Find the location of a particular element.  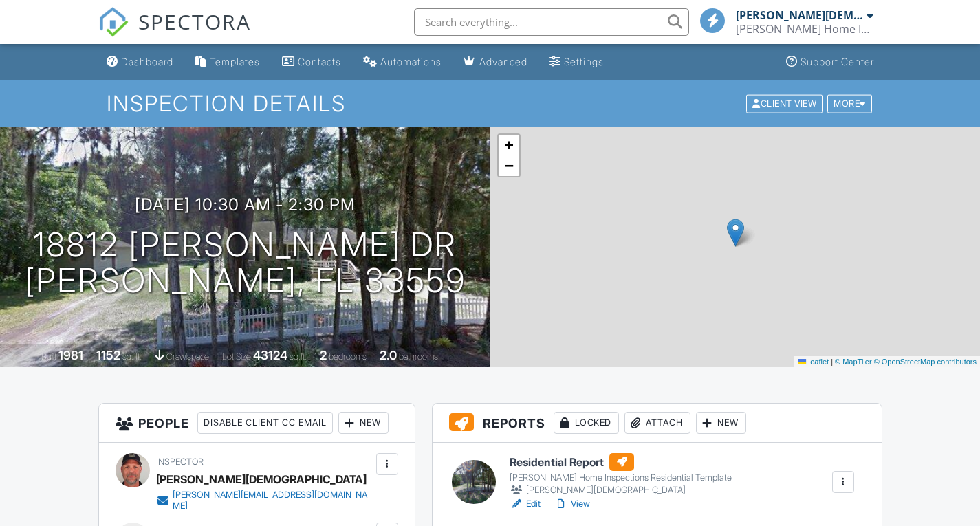

h3: Reports is located at coordinates (657, 423).